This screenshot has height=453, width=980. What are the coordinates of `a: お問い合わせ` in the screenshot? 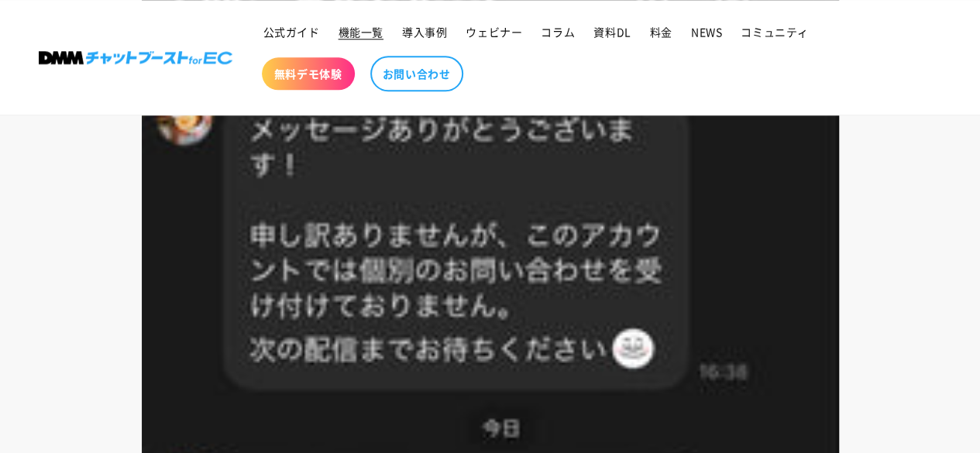 It's located at (417, 74).